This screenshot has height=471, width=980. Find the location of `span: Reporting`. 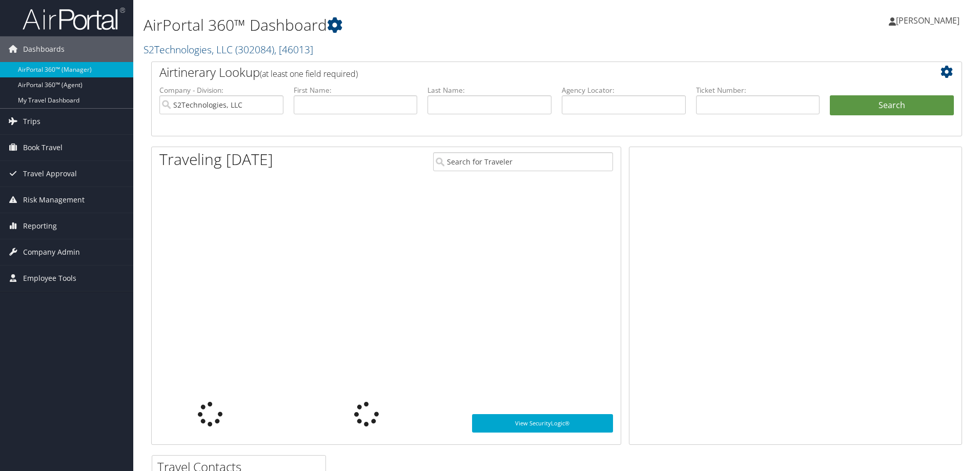

span: Reporting is located at coordinates (40, 226).